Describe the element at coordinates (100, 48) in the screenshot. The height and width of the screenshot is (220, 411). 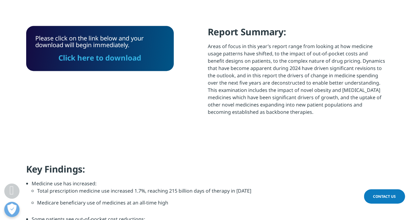
I see `div: Please click on the link below and your download will begin immediately.` at that location.